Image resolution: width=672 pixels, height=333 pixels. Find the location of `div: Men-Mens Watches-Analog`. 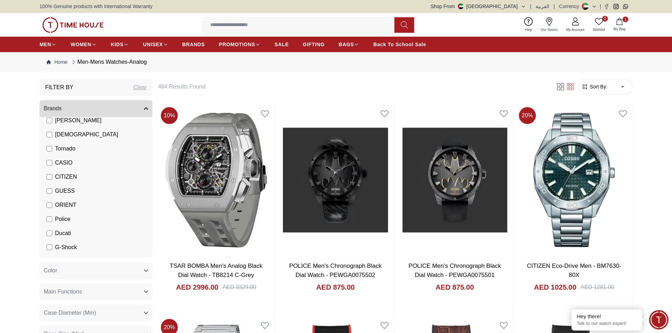

div: Men-Mens Watches-Analog is located at coordinates (108, 62).